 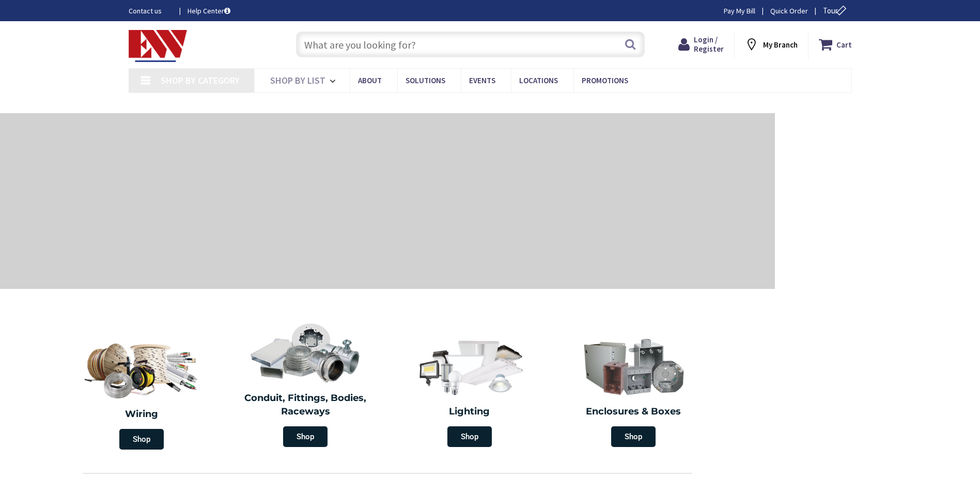 I want to click on div: My Branch, so click(x=771, y=45).